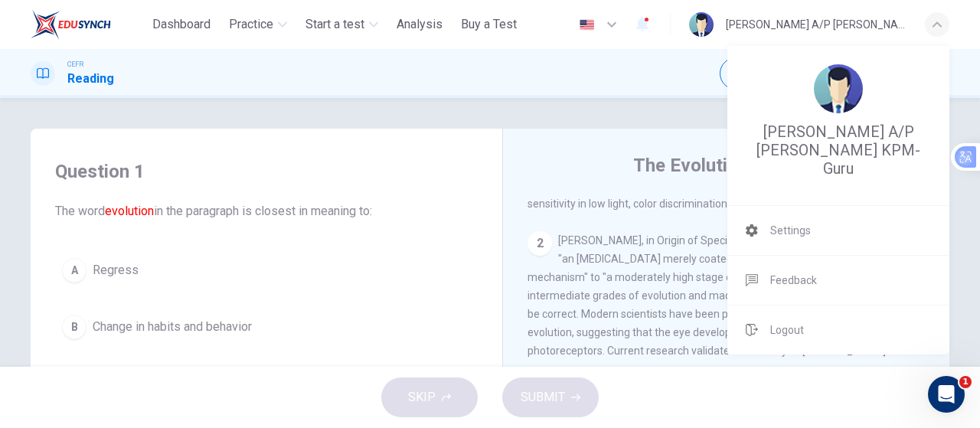 This screenshot has height=428, width=980. I want to click on img: Profile picture, so click(838, 89).